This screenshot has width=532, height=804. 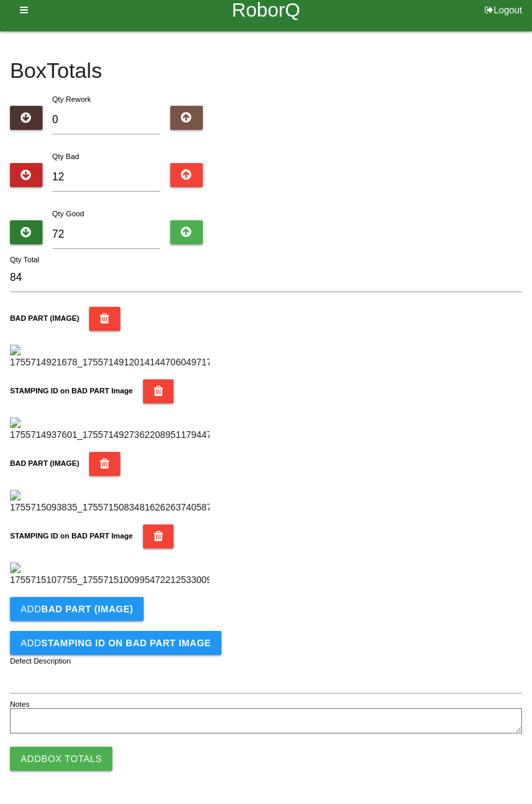 I want to click on button: AddSTAMPING ID on BAD PART Image, so click(x=115, y=643).